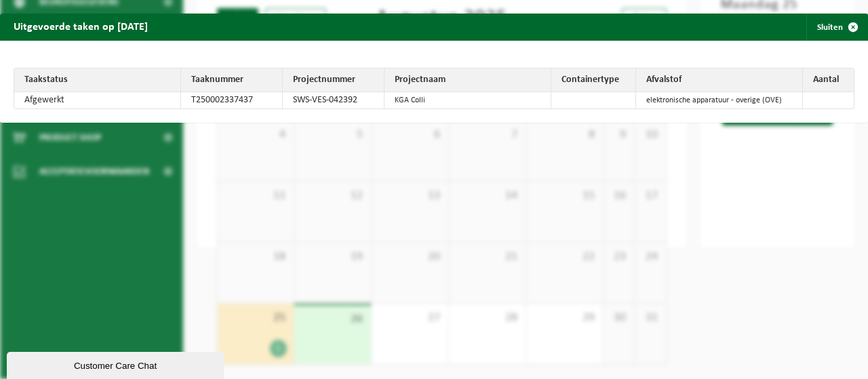 Image resolution: width=868 pixels, height=379 pixels. I want to click on button: Sluiten, so click(836, 27).